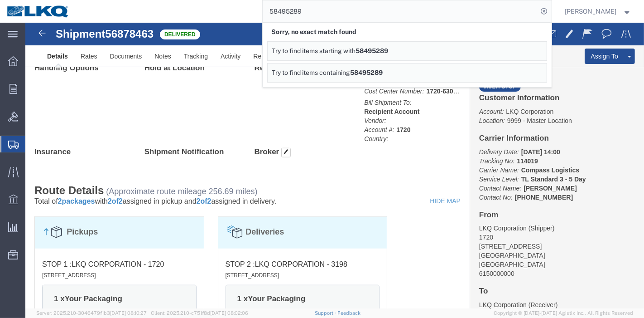 Image resolution: width=644 pixels, height=318 pixels. I want to click on span: Try to find items containing, so click(312, 73).